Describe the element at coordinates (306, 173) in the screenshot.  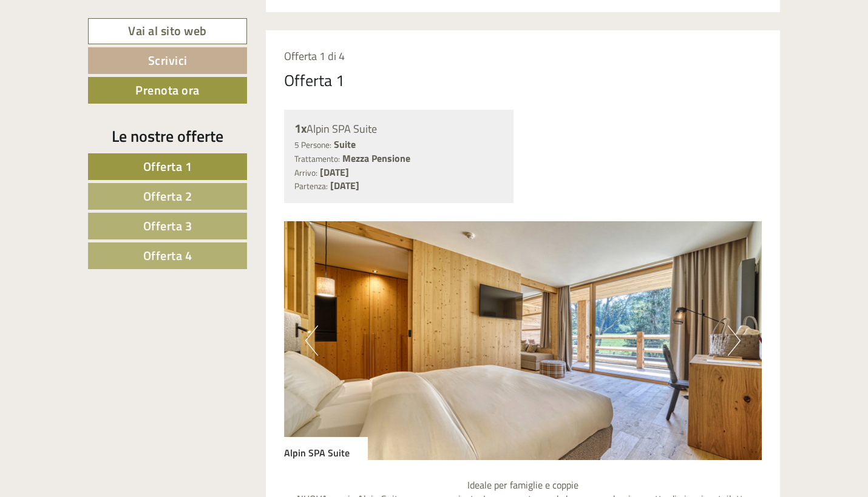
I see `small: Arrivo:` at that location.